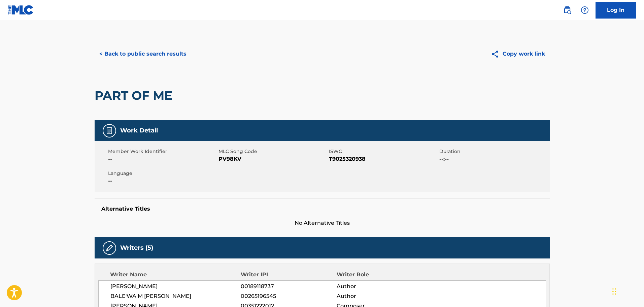  What do you see at coordinates (497, 54) in the screenshot?
I see `img: Copy work link` at bounding box center [497, 54].